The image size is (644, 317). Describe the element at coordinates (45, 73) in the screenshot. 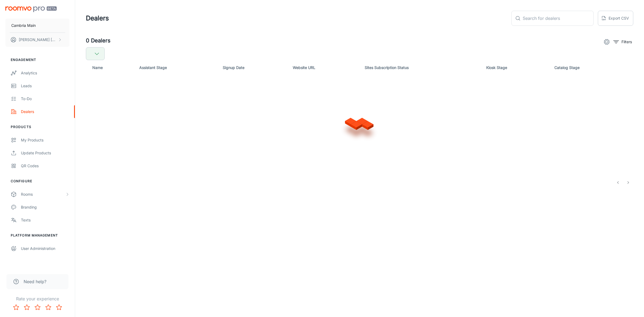

I see `div: Analytics` at that location.